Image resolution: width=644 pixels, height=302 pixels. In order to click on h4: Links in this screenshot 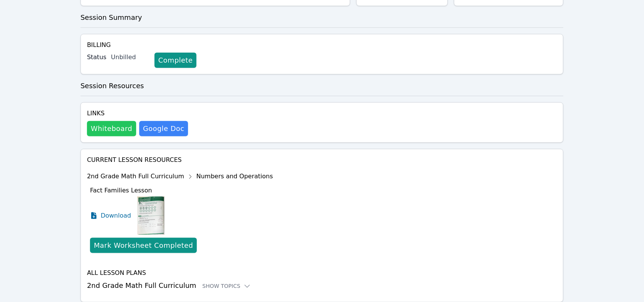, I will do `click(138, 114)`.